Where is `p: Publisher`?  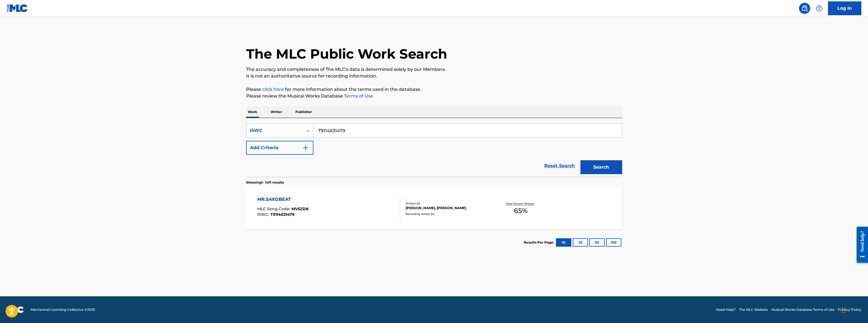
p: Publisher is located at coordinates (304, 112).